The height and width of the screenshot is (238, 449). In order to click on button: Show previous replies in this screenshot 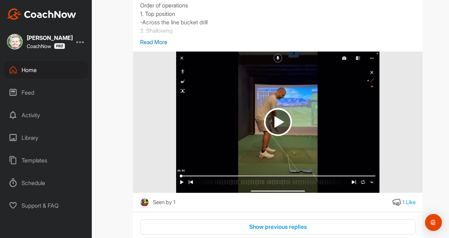, I will do `click(278, 226)`.